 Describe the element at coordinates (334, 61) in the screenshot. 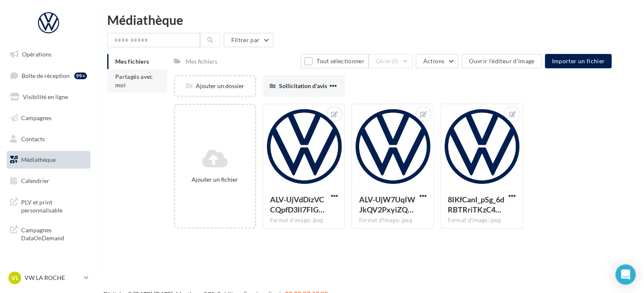

I see `button: Tout sélectionner` at that location.